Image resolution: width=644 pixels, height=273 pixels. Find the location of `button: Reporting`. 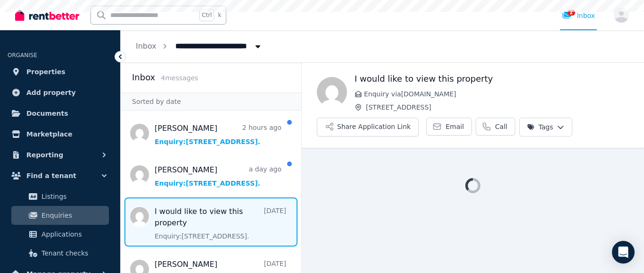

button: Reporting is located at coordinates (60, 155).